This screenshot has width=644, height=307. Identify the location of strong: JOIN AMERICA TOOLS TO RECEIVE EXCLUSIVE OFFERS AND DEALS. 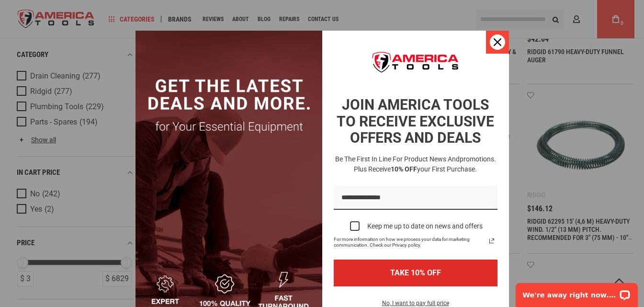
(415, 121).